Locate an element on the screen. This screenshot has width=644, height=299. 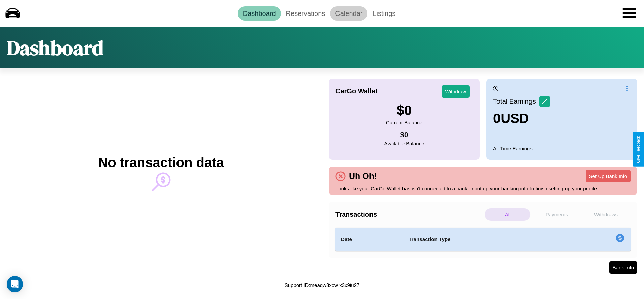
p: All is located at coordinates (507, 214).